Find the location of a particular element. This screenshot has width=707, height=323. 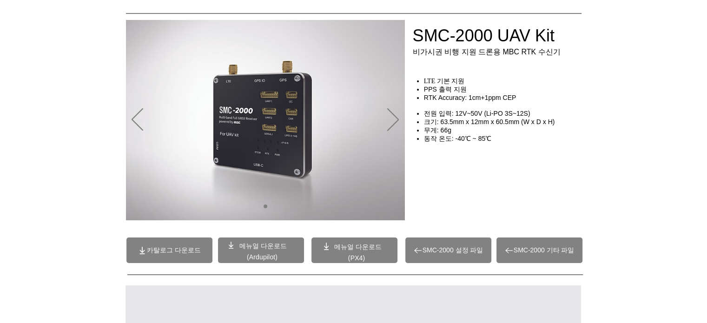

span: 크기: 63.5mm x 12mm x 60.5mm (W x D x H) is located at coordinates (489, 122).